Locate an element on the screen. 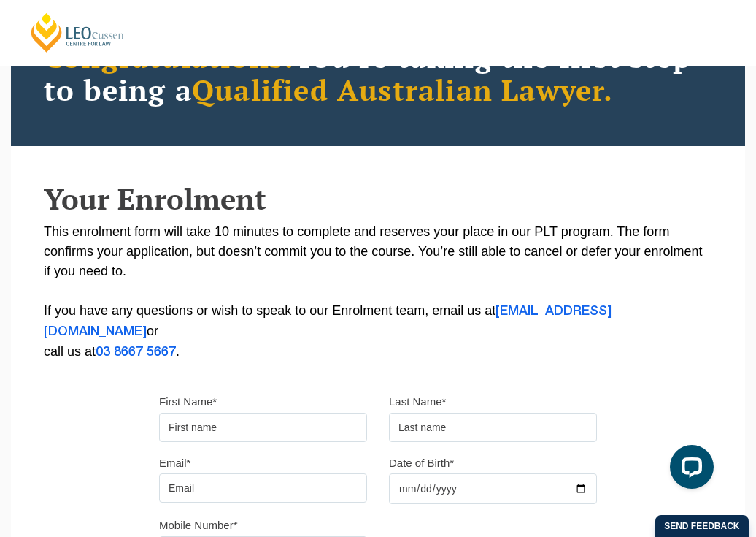 Image resolution: width=756 pixels, height=537 pixels. a: 03 8667 5667 is located at coordinates (135, 352).